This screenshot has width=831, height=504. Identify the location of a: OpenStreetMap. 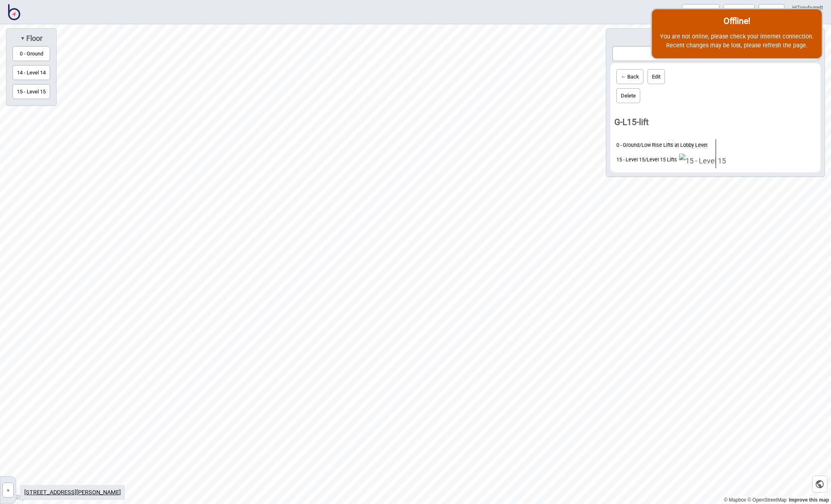
(767, 500).